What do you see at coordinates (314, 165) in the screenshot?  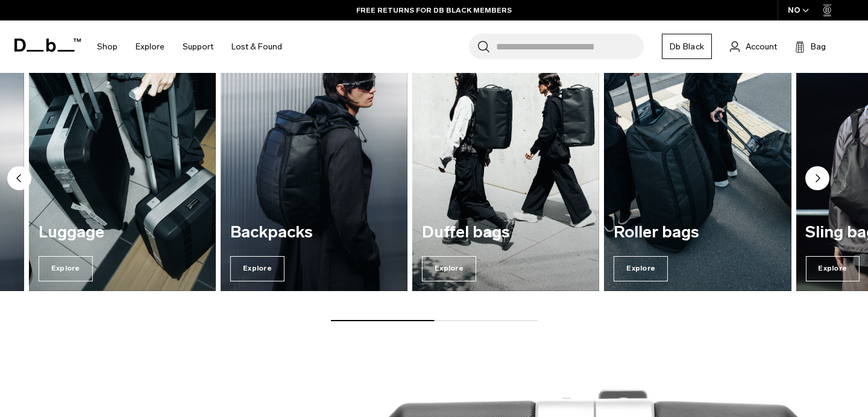 I see `div: 3 / 7` at bounding box center [314, 165].